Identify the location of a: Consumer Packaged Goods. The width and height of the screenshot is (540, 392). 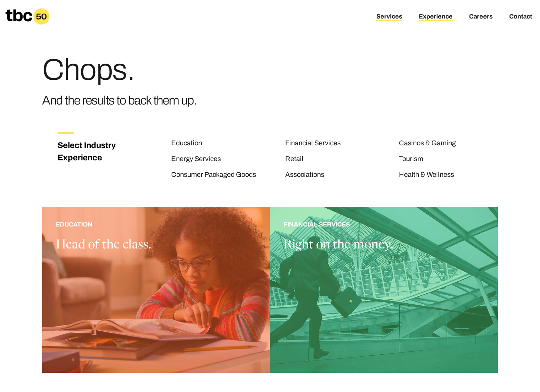
(214, 175).